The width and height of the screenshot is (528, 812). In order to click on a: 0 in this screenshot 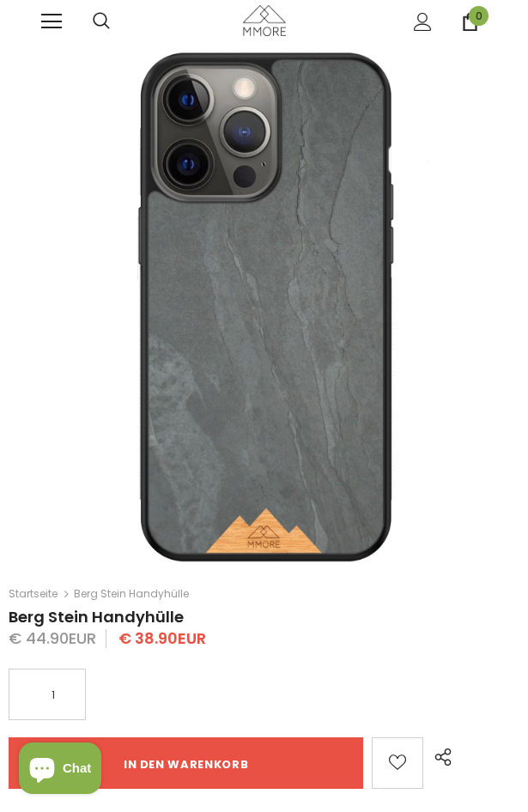, I will do `click(469, 21)`.